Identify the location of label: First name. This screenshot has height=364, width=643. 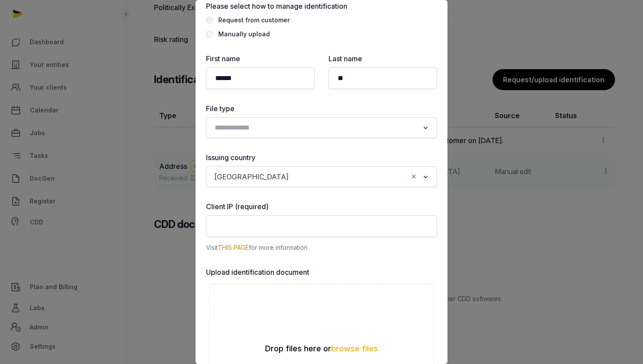
(261, 59).